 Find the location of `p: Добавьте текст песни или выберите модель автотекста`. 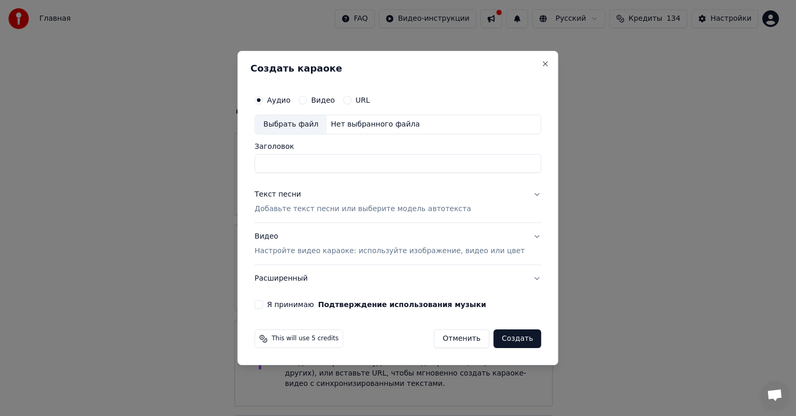

p: Добавьте текст песни или выберите модель автотекста is located at coordinates (363, 209).